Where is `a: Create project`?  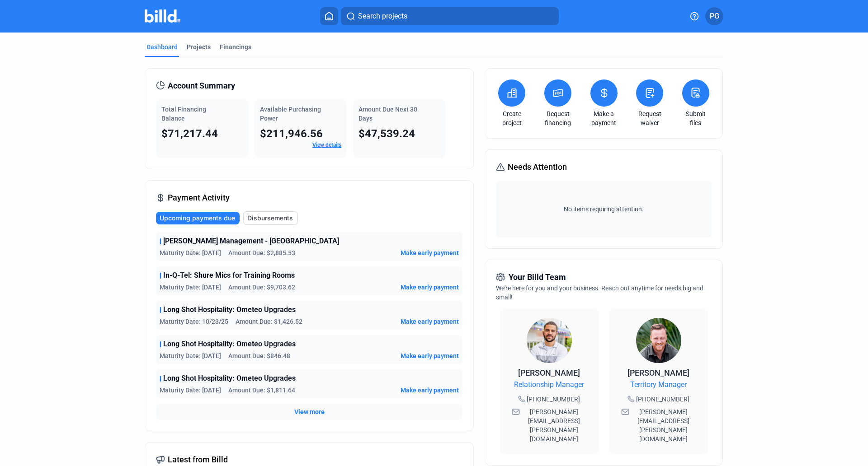
a: Create project is located at coordinates (512, 118).